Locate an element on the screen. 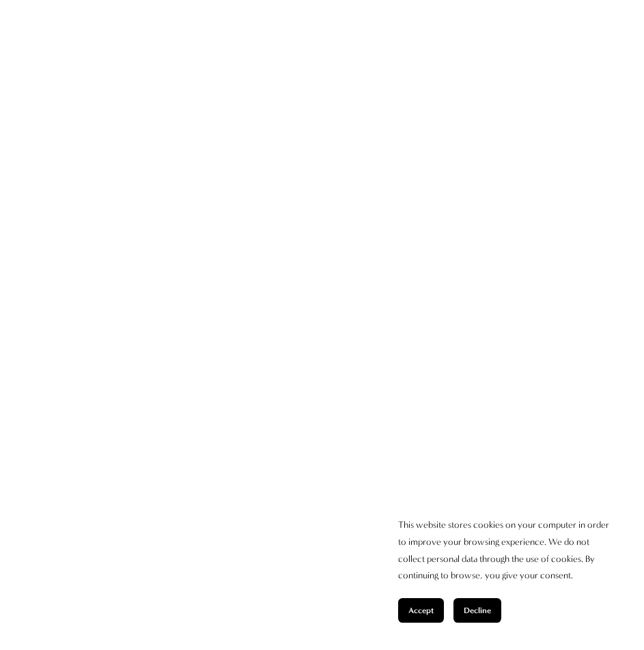 The height and width of the screenshot is (650, 644). p: This website stores cookies on your computer in order to improve your browsing experience. We do ... is located at coordinates (508, 550).